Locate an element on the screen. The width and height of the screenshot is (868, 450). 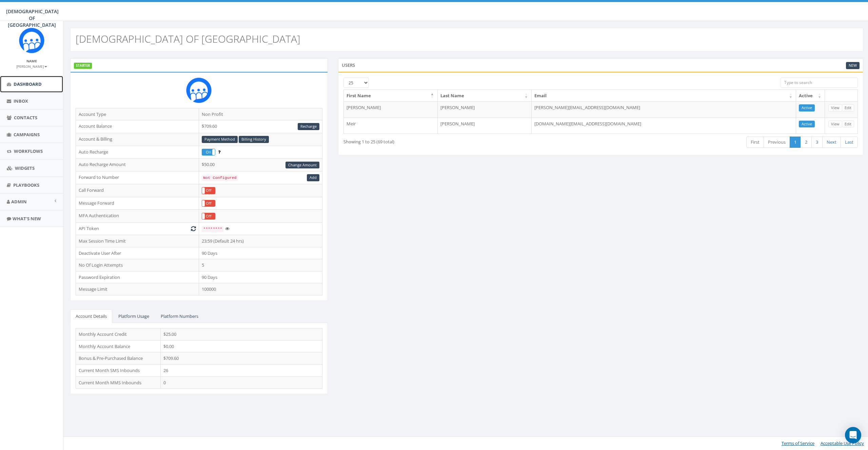
a: Payment Method is located at coordinates (220, 140).